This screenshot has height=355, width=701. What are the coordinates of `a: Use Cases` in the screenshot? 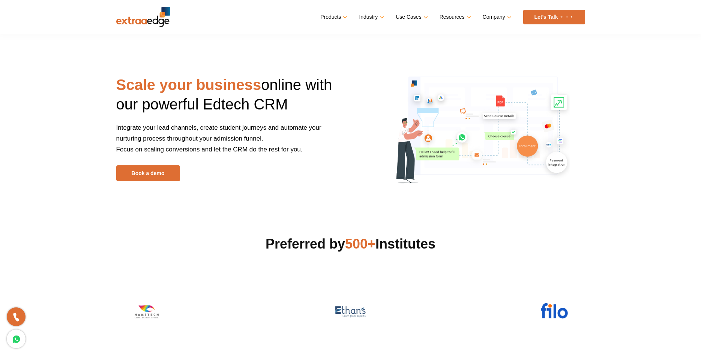 It's located at (411, 17).